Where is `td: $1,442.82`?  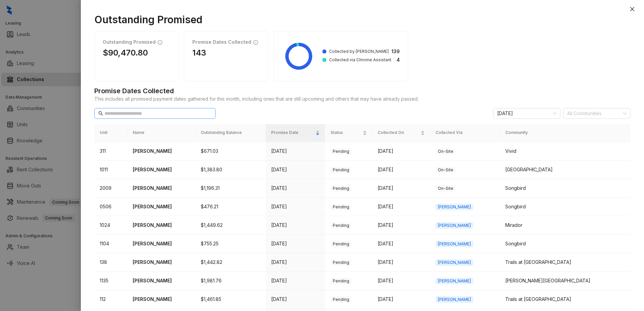
td: $1,442.82 is located at coordinates (231, 262).